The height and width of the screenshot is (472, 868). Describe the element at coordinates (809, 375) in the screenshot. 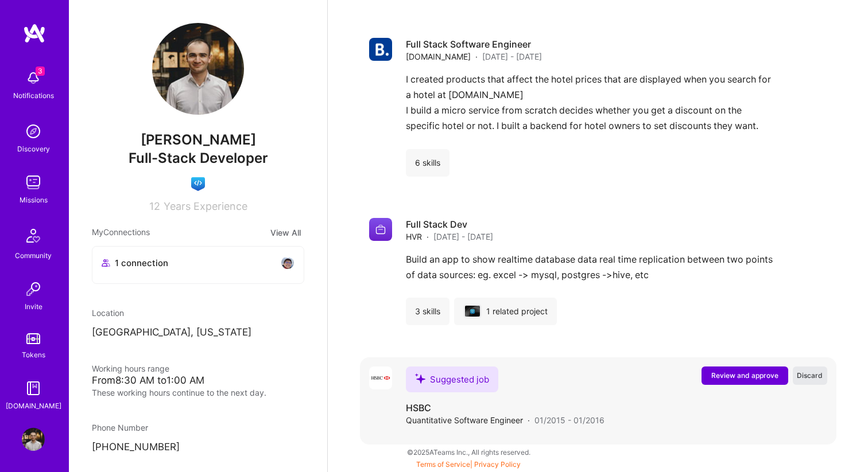

I see `span: Discard` at that location.